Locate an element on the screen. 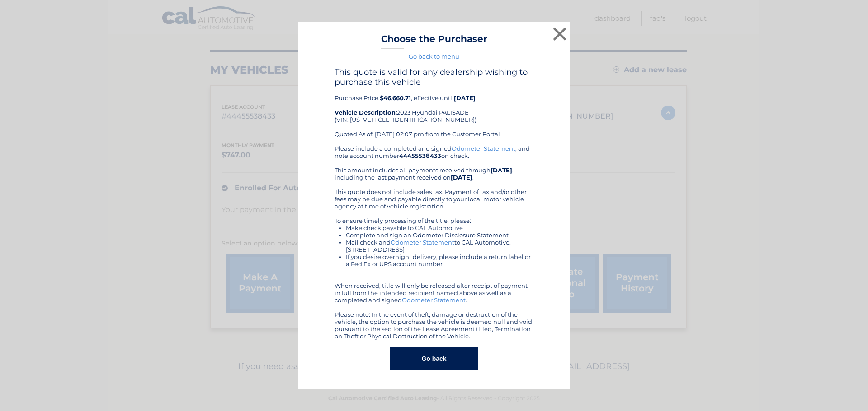 The width and height of the screenshot is (868, 411). li: If you desire overnight delivery, please include a return label or a Fed Ex or UPS account number. is located at coordinates (439, 261).